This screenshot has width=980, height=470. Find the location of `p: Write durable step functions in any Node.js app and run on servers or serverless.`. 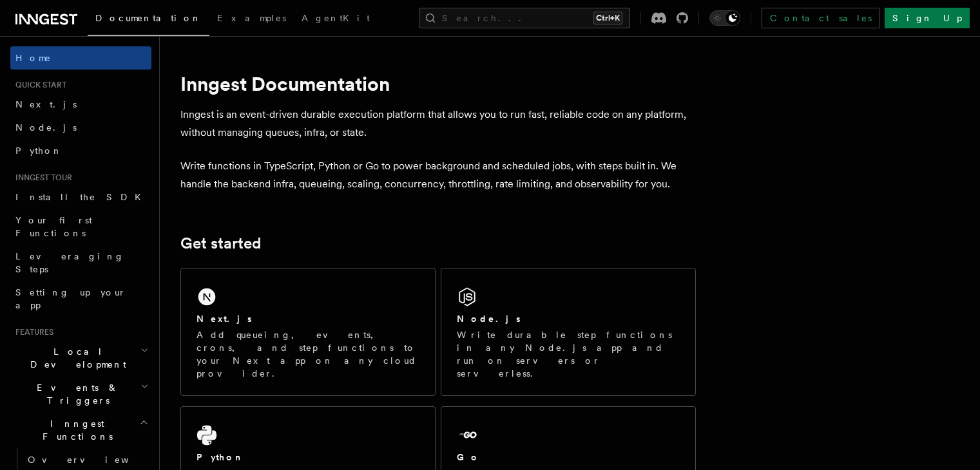

p: Write durable step functions in any Node.js app and run on servers or serverless. is located at coordinates (568, 354).